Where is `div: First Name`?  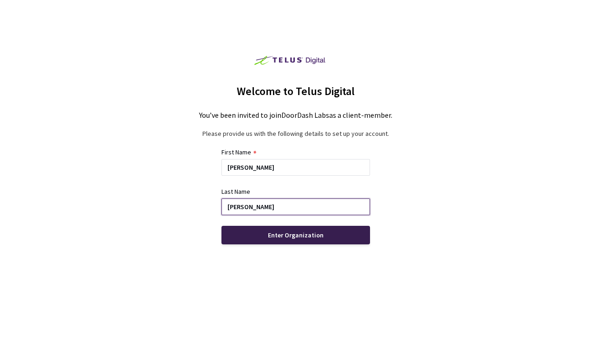 div: First Name is located at coordinates (236, 152).